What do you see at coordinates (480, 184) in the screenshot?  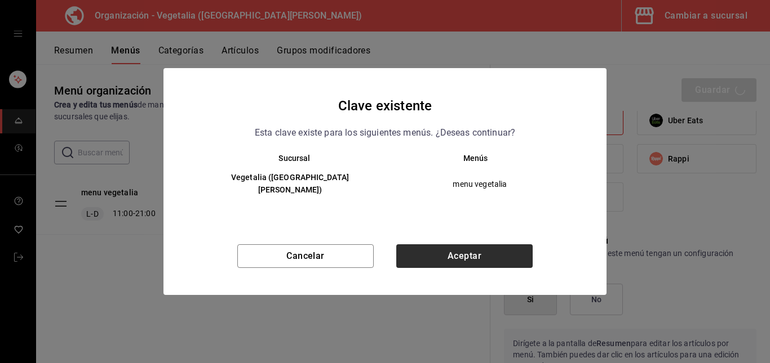 I see `span: menu vegetalia` at bounding box center [480, 184].